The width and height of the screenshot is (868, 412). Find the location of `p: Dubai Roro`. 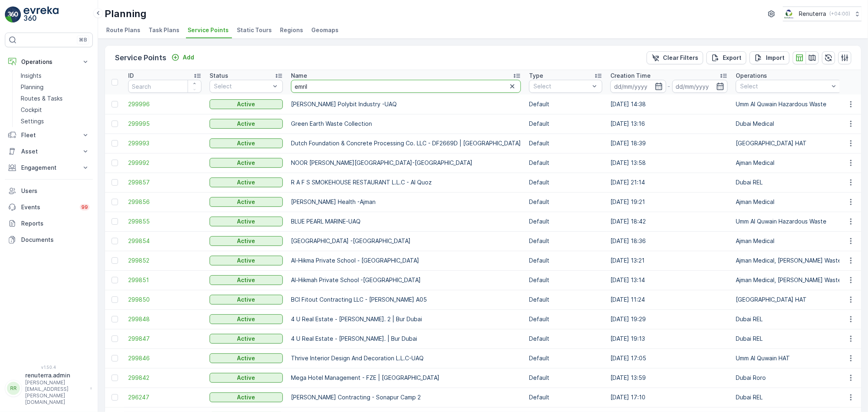

p: Dubai Roro is located at coordinates (789, 378).